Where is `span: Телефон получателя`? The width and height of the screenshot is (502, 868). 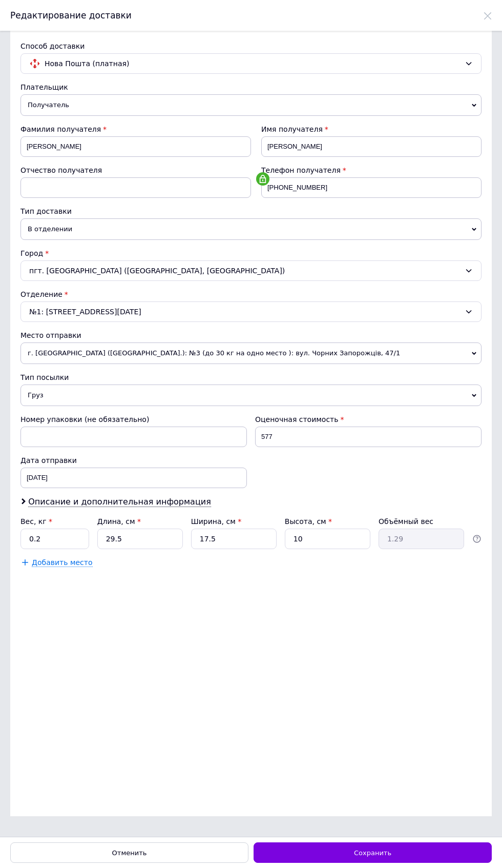 span: Телефон получателя is located at coordinates (301, 170).